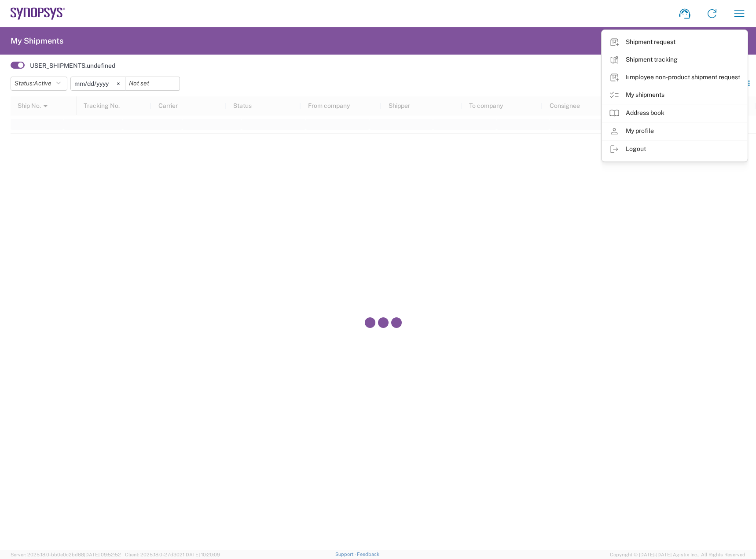 This screenshot has height=559, width=756. What do you see at coordinates (346, 554) in the screenshot?
I see `a: Support` at bounding box center [346, 554].